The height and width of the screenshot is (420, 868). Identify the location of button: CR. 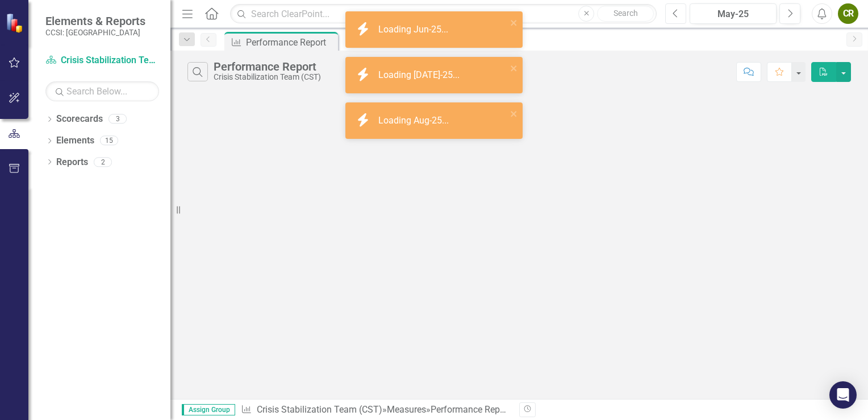
(848, 13).